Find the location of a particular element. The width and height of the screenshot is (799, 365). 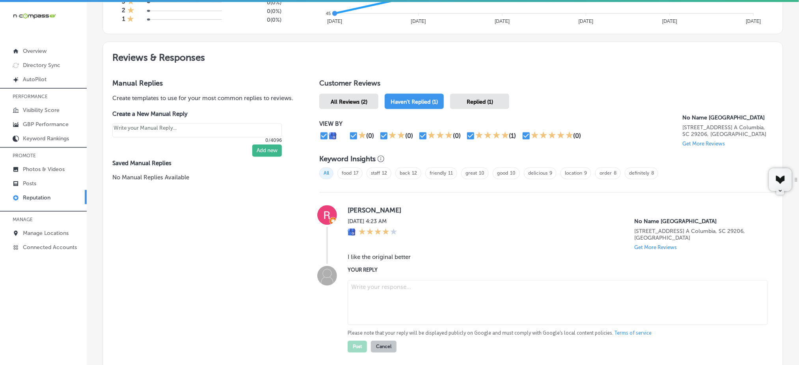

p: Manage Locations is located at coordinates (46, 233).